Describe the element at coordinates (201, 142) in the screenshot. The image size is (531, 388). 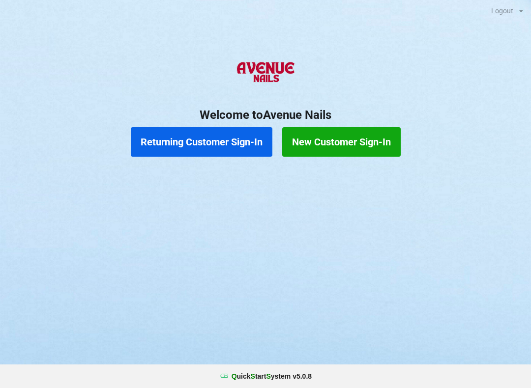
I see `button: Returning Customer Sign-In` at that location.